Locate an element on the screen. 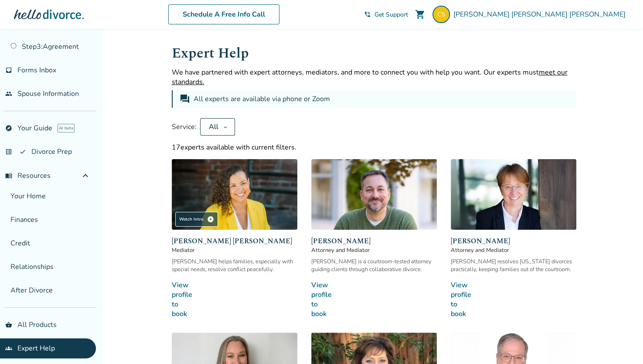 Image resolution: width=643 pixels, height=364 pixels. a: Schedule A Free Info Call is located at coordinates (224, 15).